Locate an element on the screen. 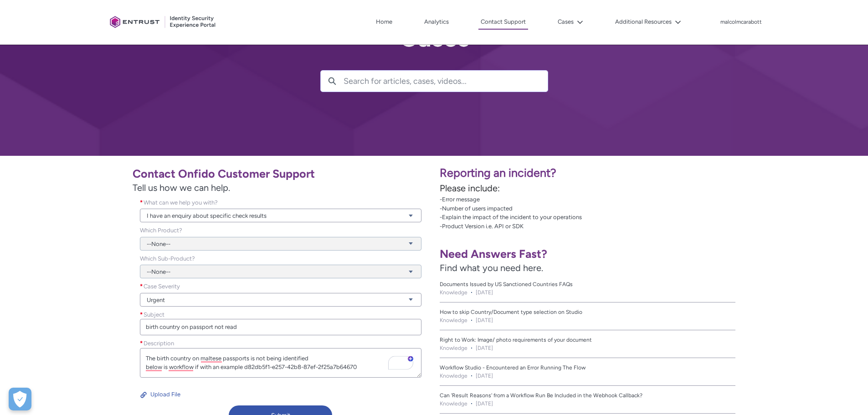  button: User Profile malcolmcarabott is located at coordinates (741, 21).